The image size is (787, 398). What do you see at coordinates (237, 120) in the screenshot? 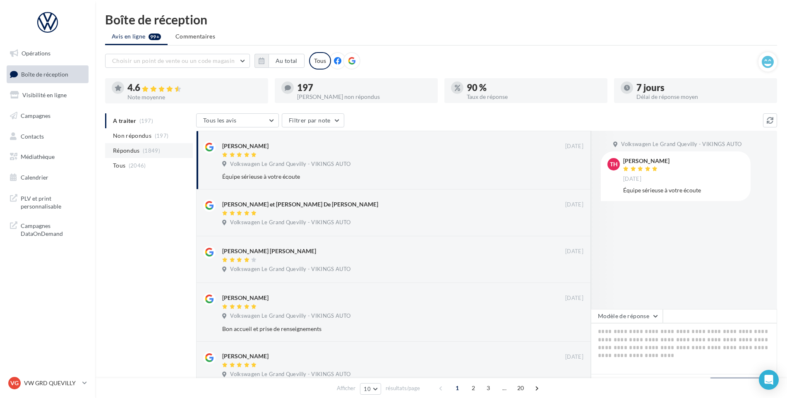
I see `button: Tous les avis` at bounding box center [237, 120].